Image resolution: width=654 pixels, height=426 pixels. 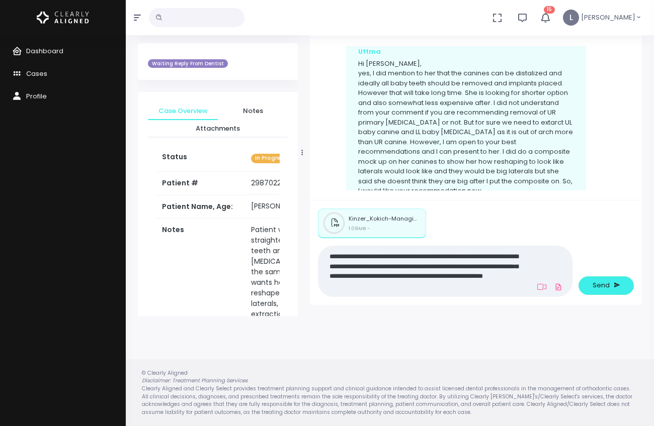 What do you see at coordinates (200, 158) in the screenshot?
I see `th: Status` at bounding box center [200, 158].